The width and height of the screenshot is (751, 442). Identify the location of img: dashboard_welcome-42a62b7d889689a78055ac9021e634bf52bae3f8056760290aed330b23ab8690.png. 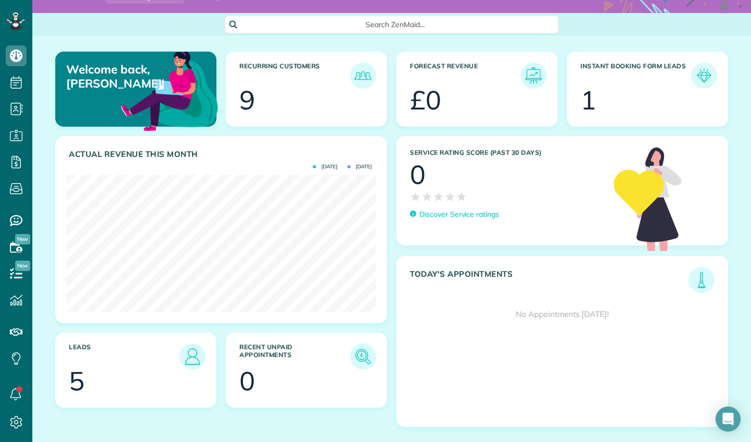
(169, 90).